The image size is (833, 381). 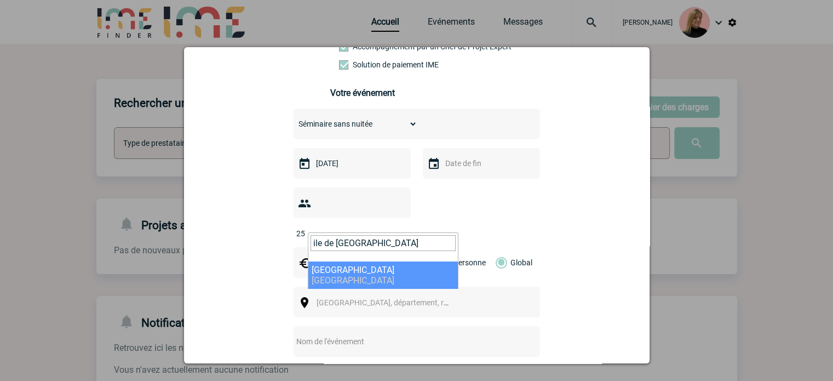 What do you see at coordinates (499, 262) in the screenshot?
I see `label: Global` at bounding box center [499, 262].